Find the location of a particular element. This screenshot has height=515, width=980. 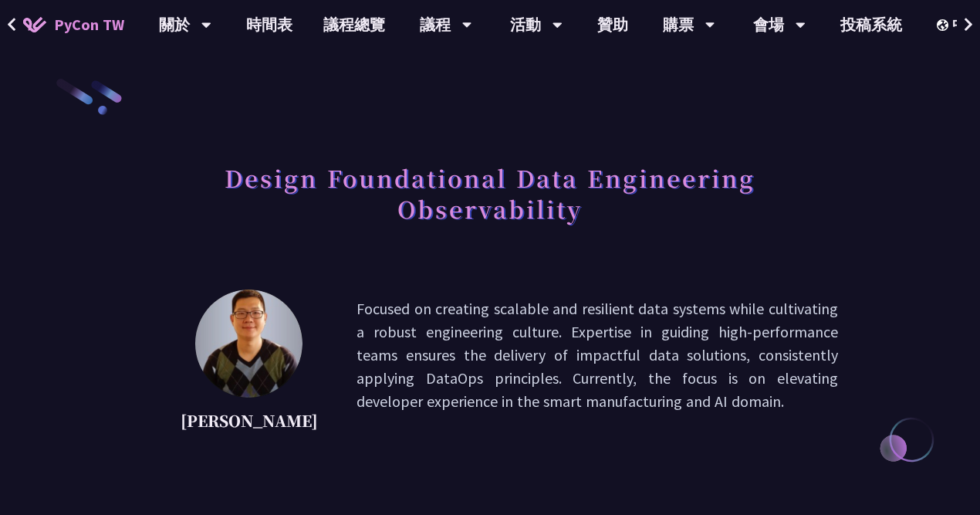

img: Locale Icon is located at coordinates (944, 25).